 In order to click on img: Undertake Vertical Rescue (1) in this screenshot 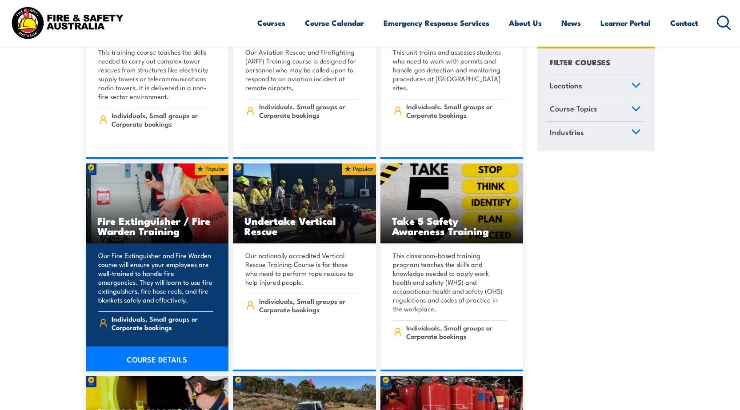, I will do `click(304, 204)`.